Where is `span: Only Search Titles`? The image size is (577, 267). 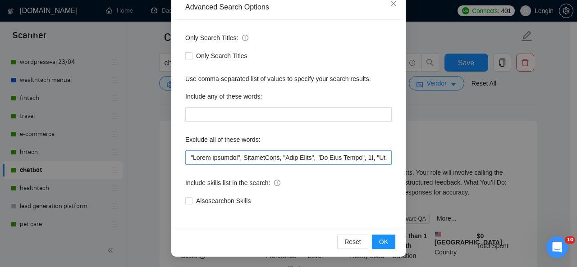 span: Only Search Titles is located at coordinates (222, 56).